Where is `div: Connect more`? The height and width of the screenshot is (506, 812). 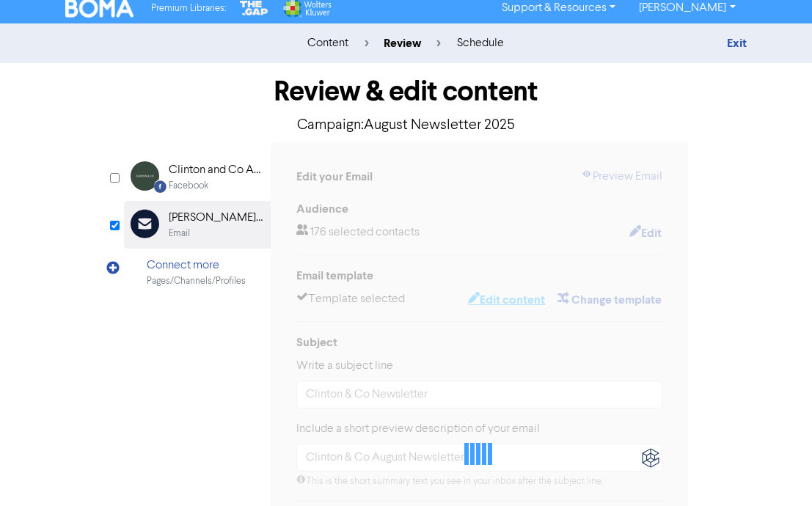
div: Connect more is located at coordinates (196, 266).